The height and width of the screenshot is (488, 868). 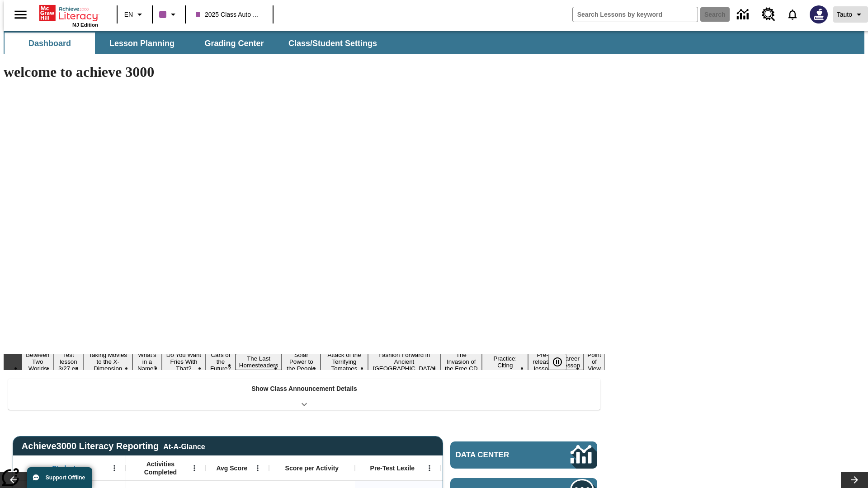 I want to click on body: Maximum 600 characters Press Escape to exit toolbar Press Alt + F10 to reach toolbar, so click(x=67, y=11).